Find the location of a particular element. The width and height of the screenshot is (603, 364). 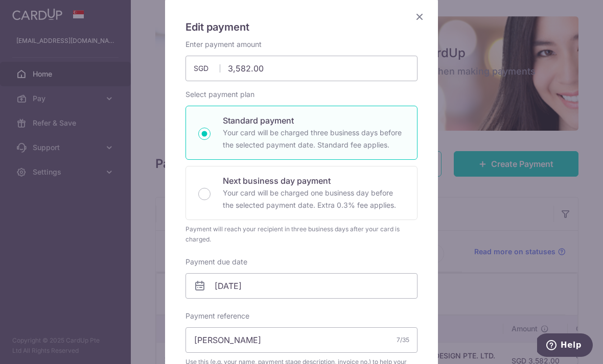

div: 7/35 is located at coordinates (403, 340).